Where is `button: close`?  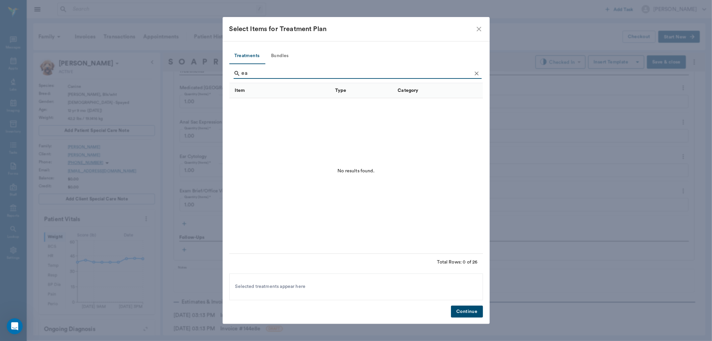 button: close is located at coordinates (479, 29).